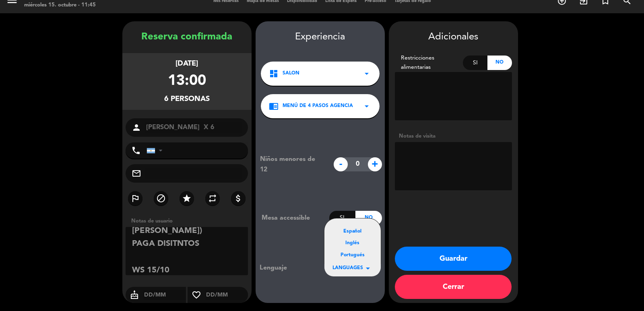  What do you see at coordinates (134, 295) in the screenshot?
I see `i: cake` at bounding box center [134, 295].